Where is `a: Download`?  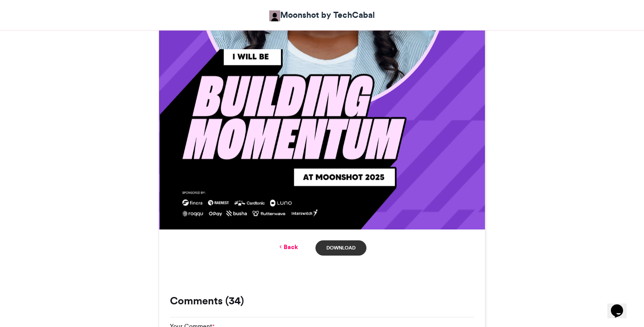
a: Download is located at coordinates (341, 248).